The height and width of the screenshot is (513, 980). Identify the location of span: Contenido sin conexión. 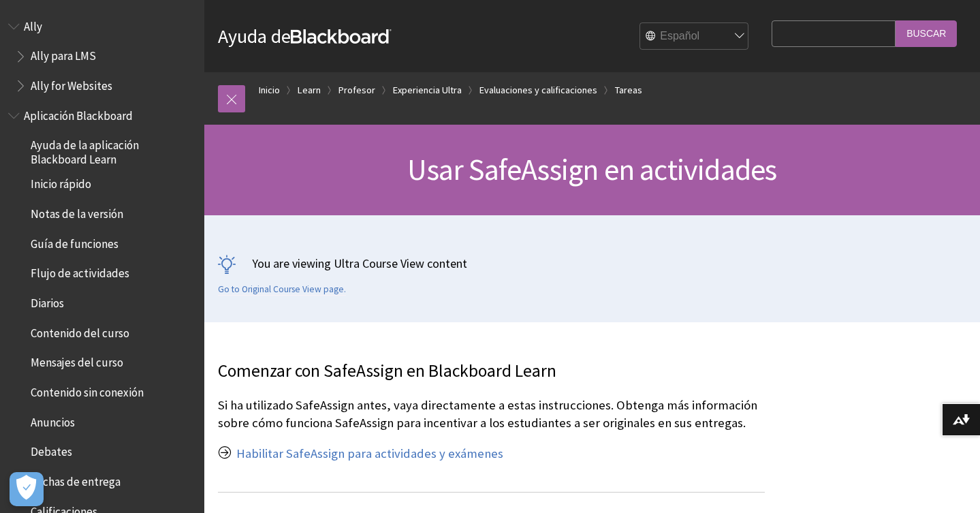
(87, 390).